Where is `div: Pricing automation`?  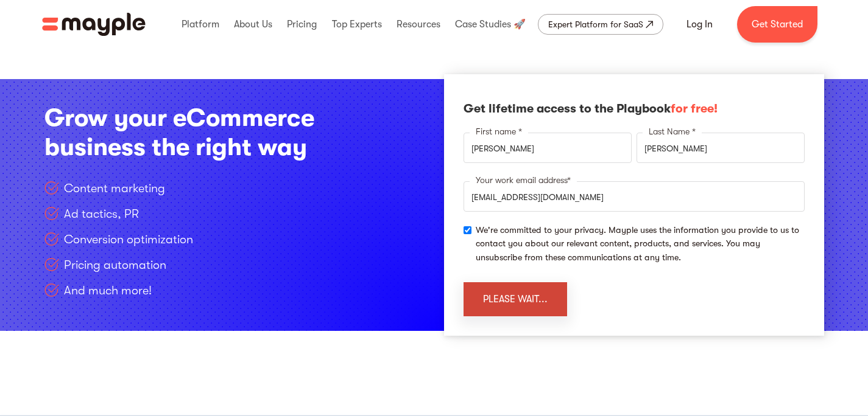
div: Pricing automation is located at coordinates (115, 265).